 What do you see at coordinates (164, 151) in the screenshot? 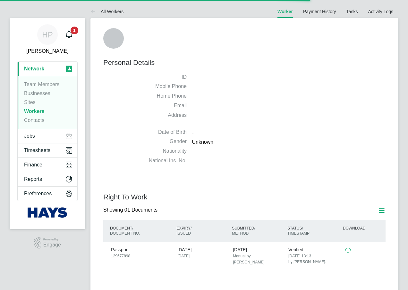
I see `label: Nationality` at bounding box center [164, 151].